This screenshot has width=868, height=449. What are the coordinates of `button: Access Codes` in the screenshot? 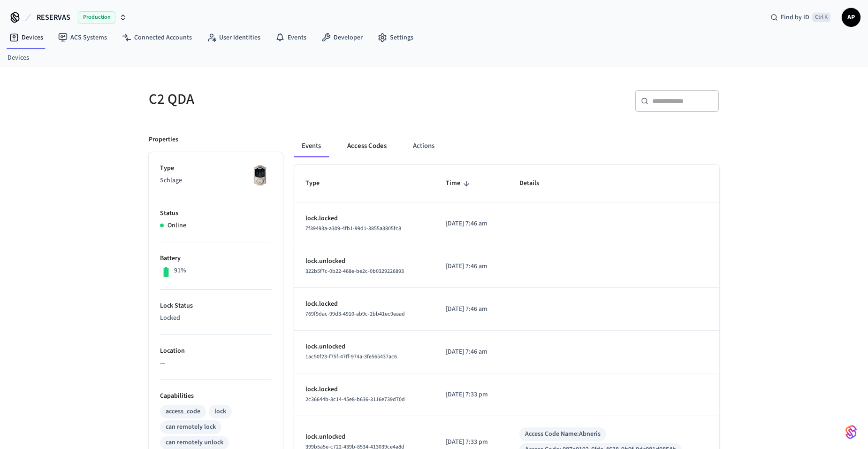 It's located at (367, 146).